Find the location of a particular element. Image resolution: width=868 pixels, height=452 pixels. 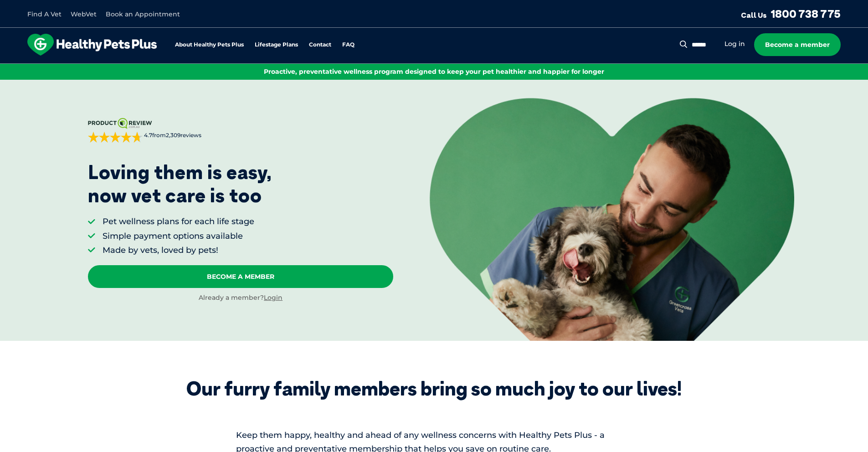

div: Already a member? is located at coordinates (241, 298).